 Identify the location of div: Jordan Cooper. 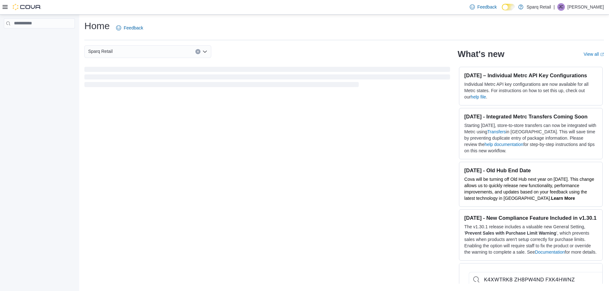
(561, 7).